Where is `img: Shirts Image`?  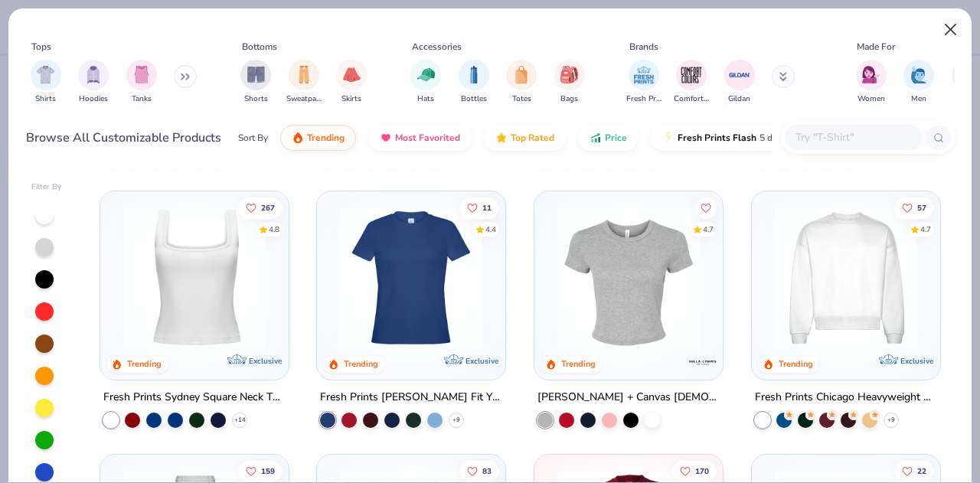
img: Shirts Image is located at coordinates (46, 74).